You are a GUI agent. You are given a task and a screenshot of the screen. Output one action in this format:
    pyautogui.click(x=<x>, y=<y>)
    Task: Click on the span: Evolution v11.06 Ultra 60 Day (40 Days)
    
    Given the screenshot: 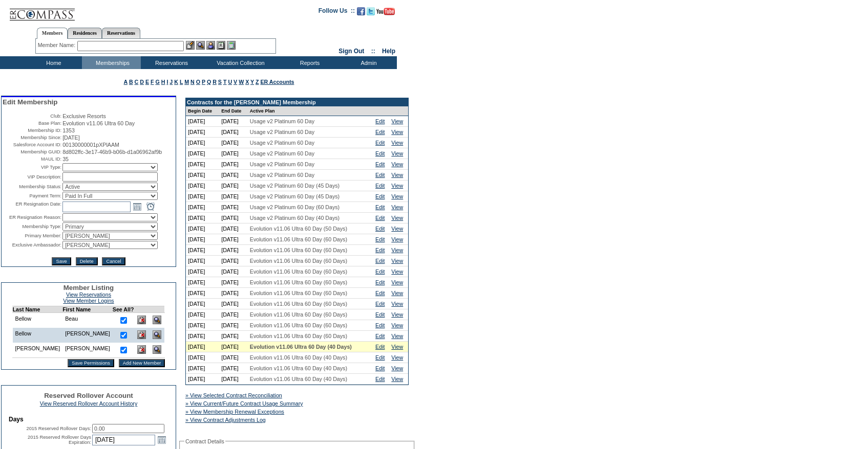 What is the action you would take?
    pyautogui.click(x=299, y=368)
    